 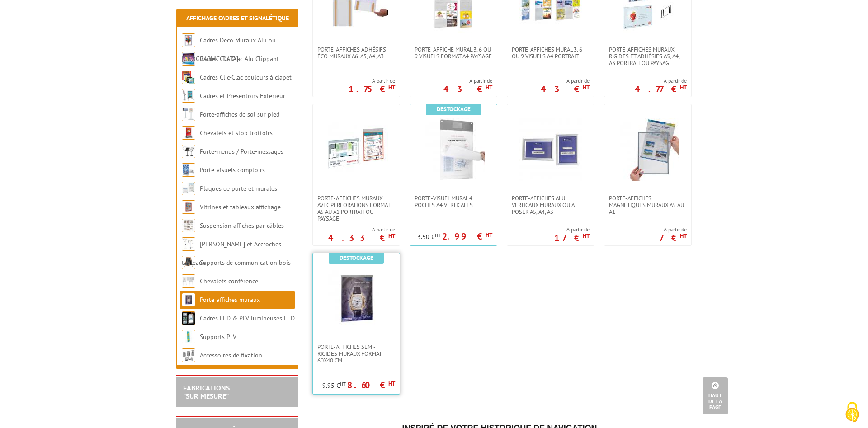 I want to click on a: Plaques de porte et murales, so click(x=239, y=188).